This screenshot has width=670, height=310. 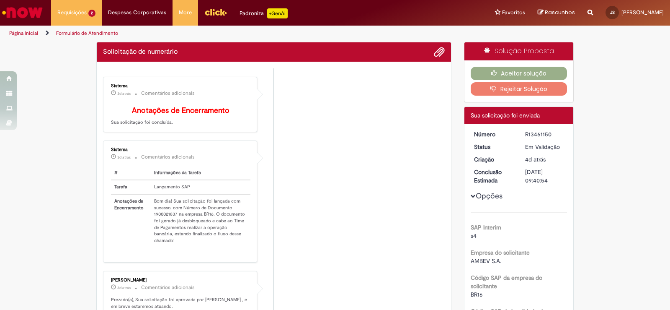 What do you see at coordinates (500, 252) in the screenshot?
I see `b: Empresa do solicitante` at bounding box center [500, 252].